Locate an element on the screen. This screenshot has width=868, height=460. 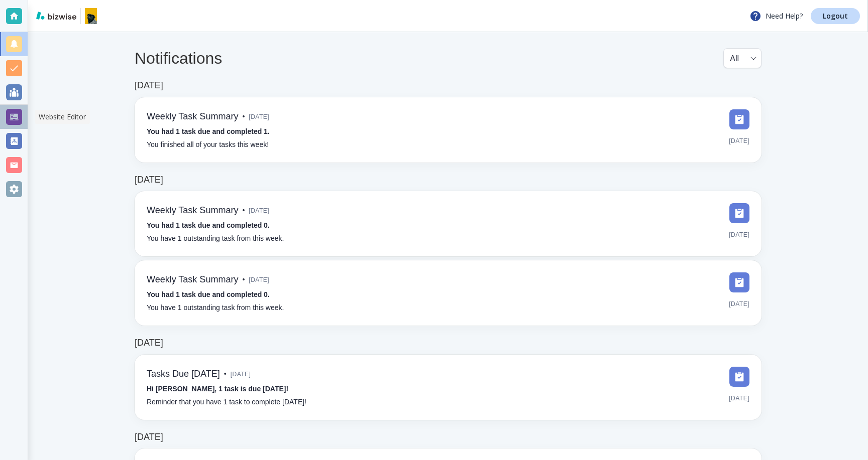
h4: Notifications is located at coordinates (178, 58).